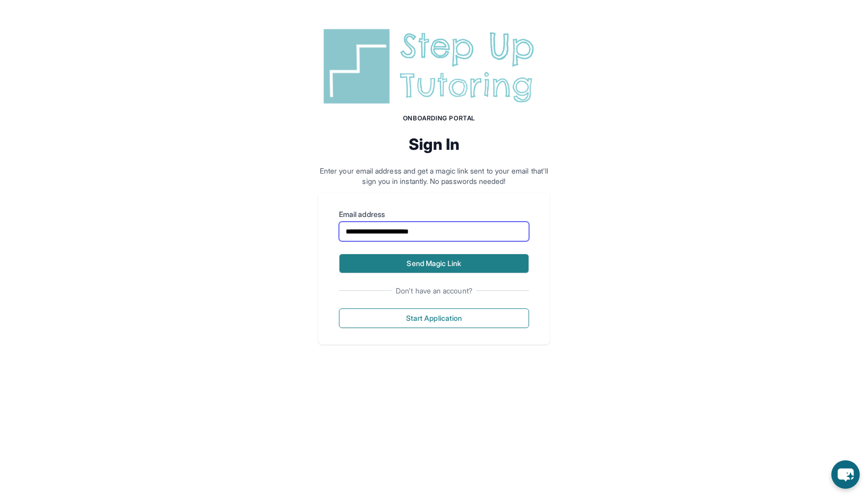 Image resolution: width=868 pixels, height=497 pixels. I want to click on img: Step Up Tutoring horizontal logo, so click(434, 66).